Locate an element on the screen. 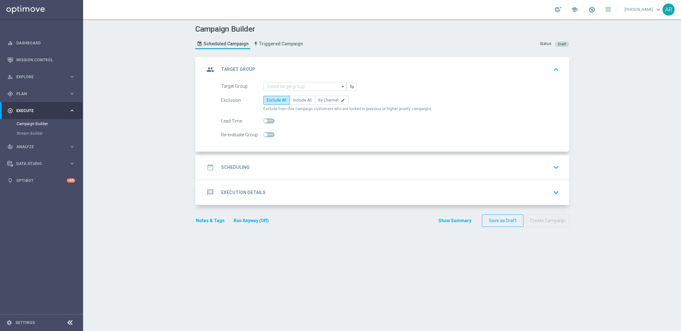 This screenshot has height=331, width=681. button: Data Studio keyboard_arrow_right is located at coordinates (41, 164).